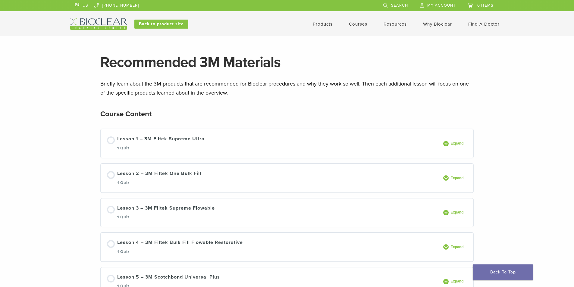  I want to click on a: Why Bioclear, so click(438, 24).